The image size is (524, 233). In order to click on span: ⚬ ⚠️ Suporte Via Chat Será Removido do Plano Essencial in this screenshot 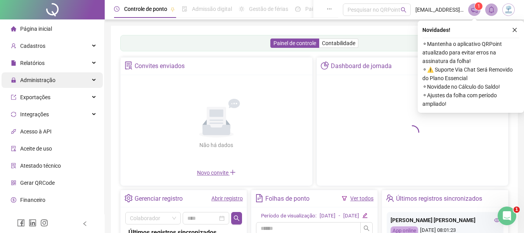, I will do `click(471, 74)`.